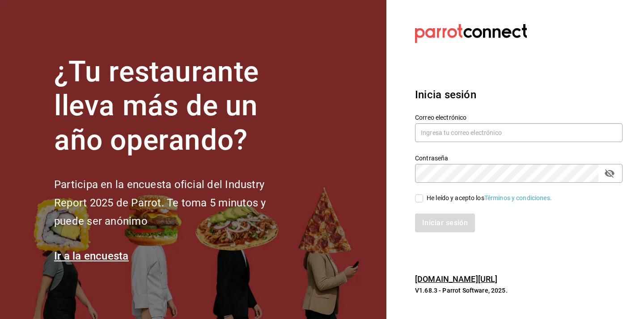 This screenshot has width=644, height=319. What do you see at coordinates (175, 106) in the screenshot?
I see `h1: ¿Tu restaurante lleva más de un año operando?` at bounding box center [175, 106].